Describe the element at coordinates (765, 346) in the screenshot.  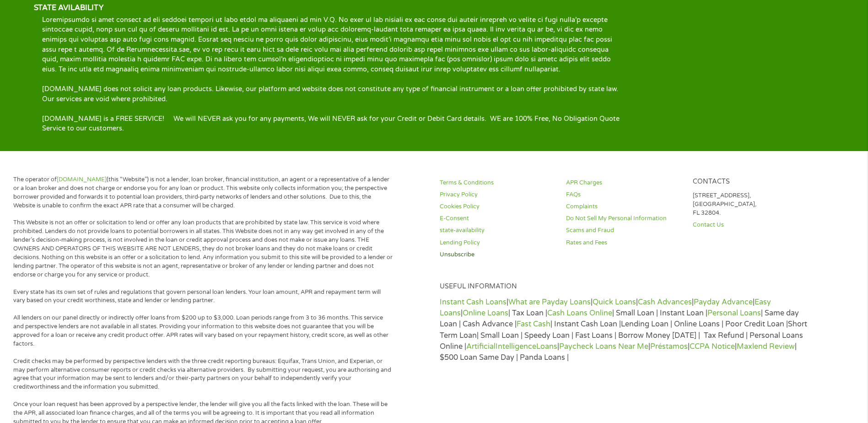
I see `a: Maxlend Review` at that location.